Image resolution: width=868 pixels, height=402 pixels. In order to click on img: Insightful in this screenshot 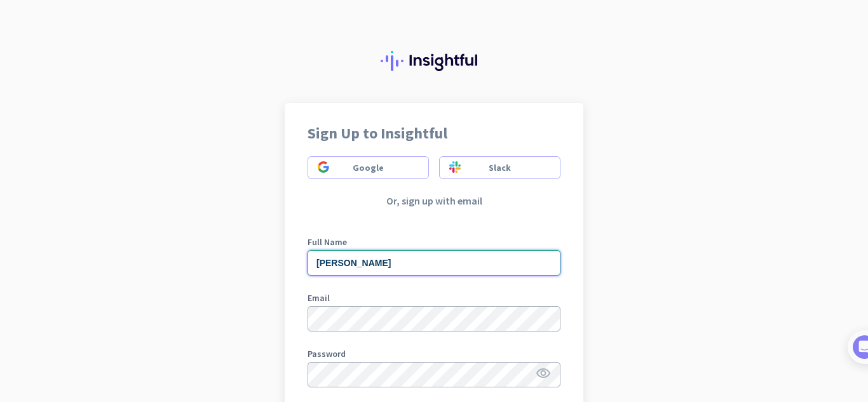, I will do `click(434, 61)`.